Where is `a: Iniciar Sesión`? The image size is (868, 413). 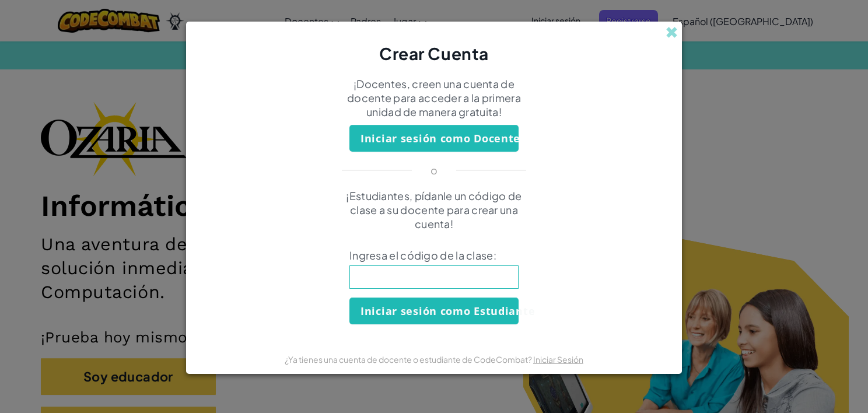
a: Iniciar Sesión is located at coordinates (558, 359).